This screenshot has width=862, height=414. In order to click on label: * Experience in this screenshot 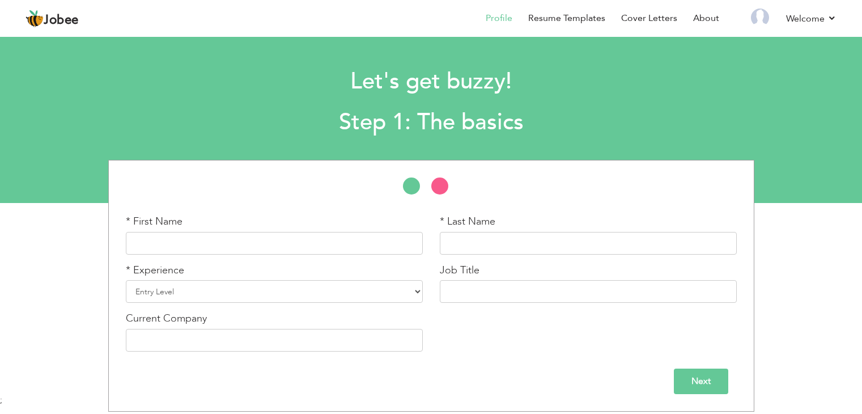, I will do `click(155, 270)`.